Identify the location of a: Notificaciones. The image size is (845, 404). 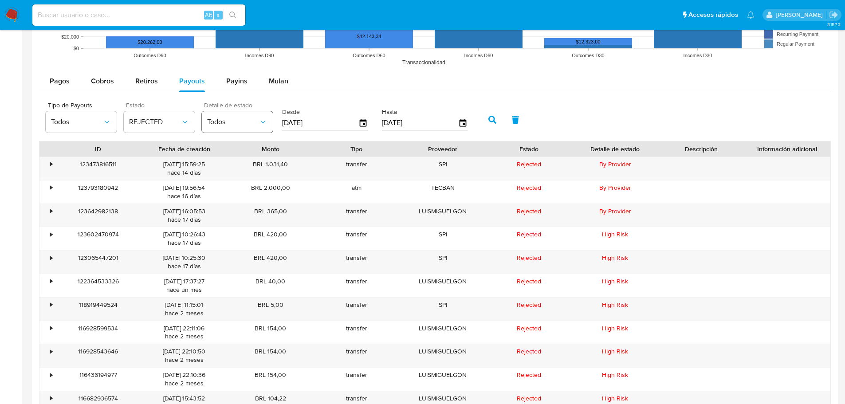
(750, 15).